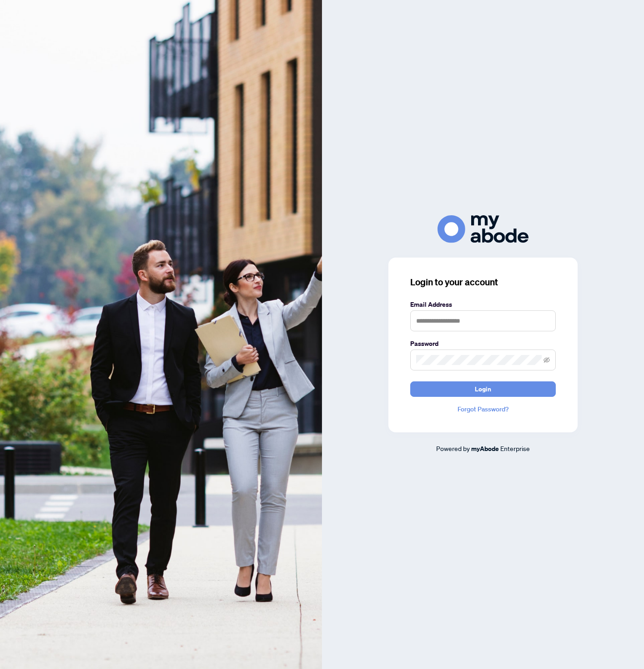 The height and width of the screenshot is (669, 644). Describe the element at coordinates (453, 448) in the screenshot. I see `span: Powered by` at that location.